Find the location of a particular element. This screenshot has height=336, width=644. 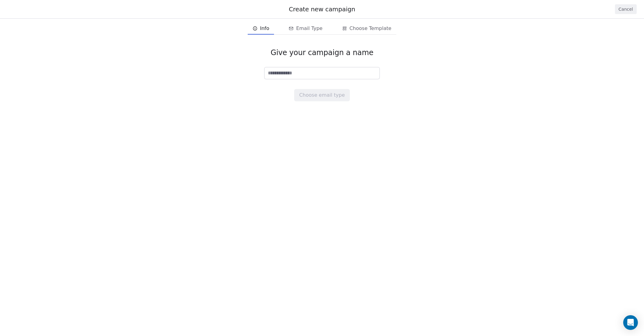

div: Create new campaign is located at coordinates (322, 9).